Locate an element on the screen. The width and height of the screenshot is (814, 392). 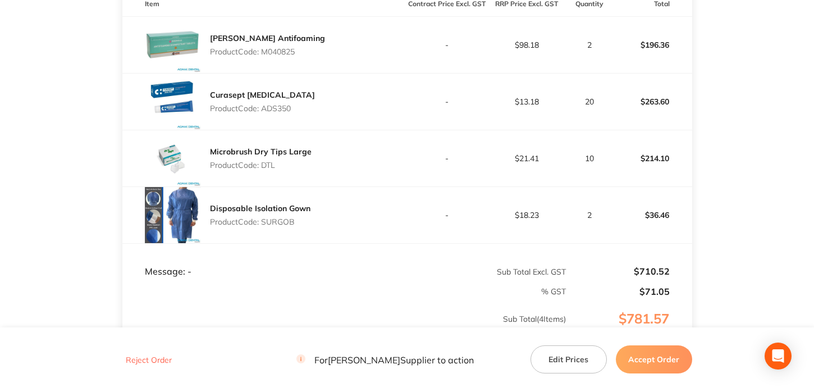
a: Microbrush Dry Tips Large is located at coordinates (261, 152).